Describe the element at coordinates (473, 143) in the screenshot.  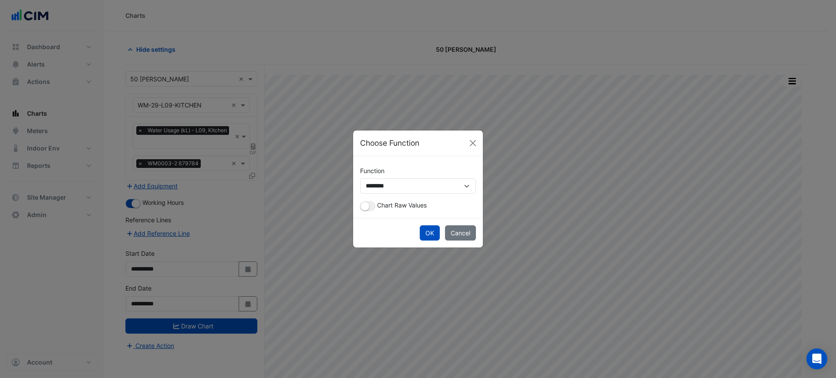
I see `button: Close` at that location.